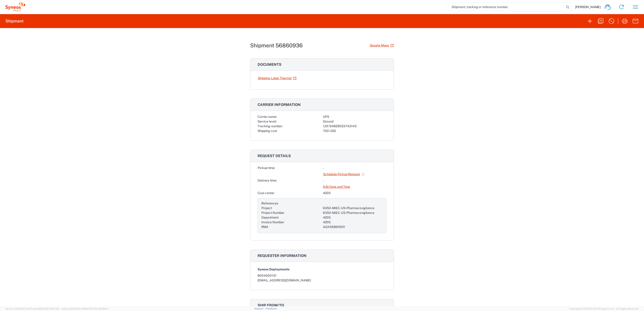  What do you see at coordinates (344, 174) in the screenshot?
I see `a: Schedule Pickup Request` at bounding box center [344, 174].